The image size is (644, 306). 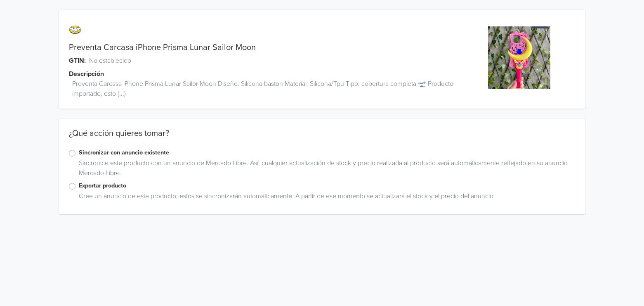 I want to click on a: Preventa Carcasa iPhone Prisma Lunar Sailor Moon, so click(x=162, y=47).